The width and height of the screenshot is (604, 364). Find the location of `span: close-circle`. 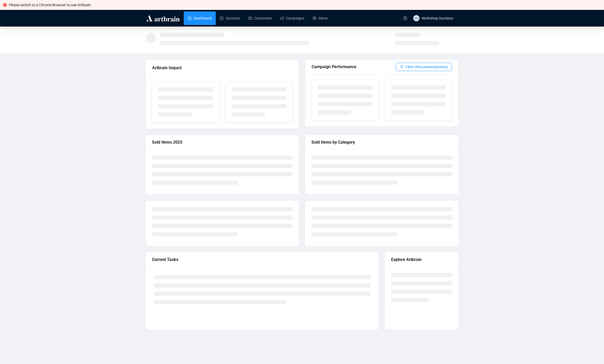

span: close-circle is located at coordinates (5, 5).